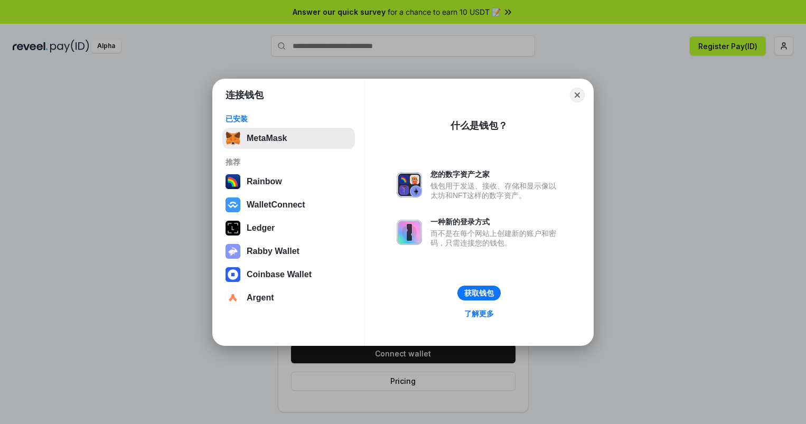  What do you see at coordinates (496, 222) in the screenshot?
I see `div: 一种新的登录方式` at bounding box center [496, 222].